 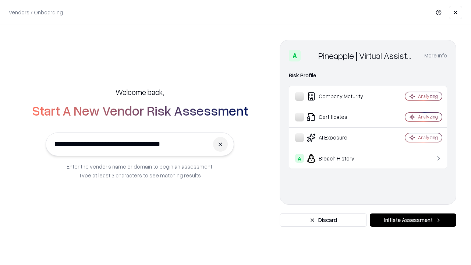 What do you see at coordinates (339, 138) in the screenshot?
I see `div: AI Exposure` at bounding box center [339, 138].